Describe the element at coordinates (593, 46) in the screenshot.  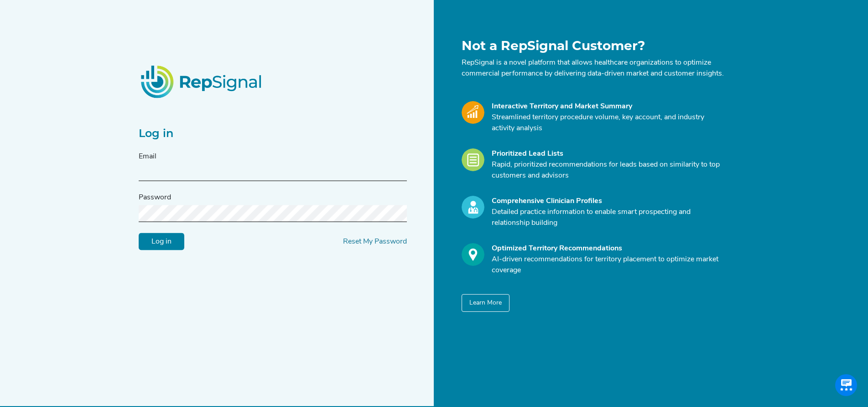
I see `h1: Not a RepSignal Customer?` at that location.